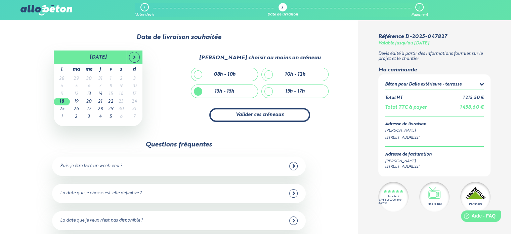 The height and width of the screenshot is (234, 511). What do you see at coordinates (179, 145) in the screenshot?
I see `div: Questions fréquentes` at bounding box center [179, 145].